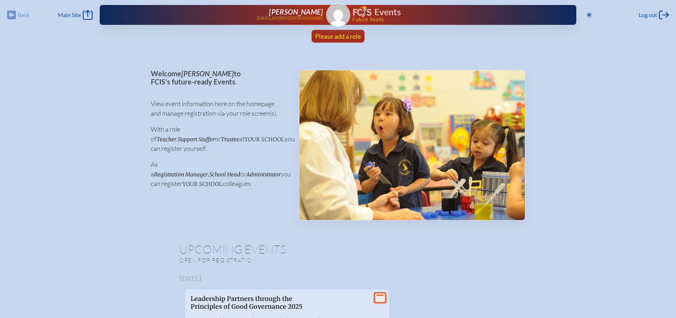 The width and height of the screenshot is (676, 318). Describe the element at coordinates (225, 174) in the screenshot. I see `span: School Head` at that location.